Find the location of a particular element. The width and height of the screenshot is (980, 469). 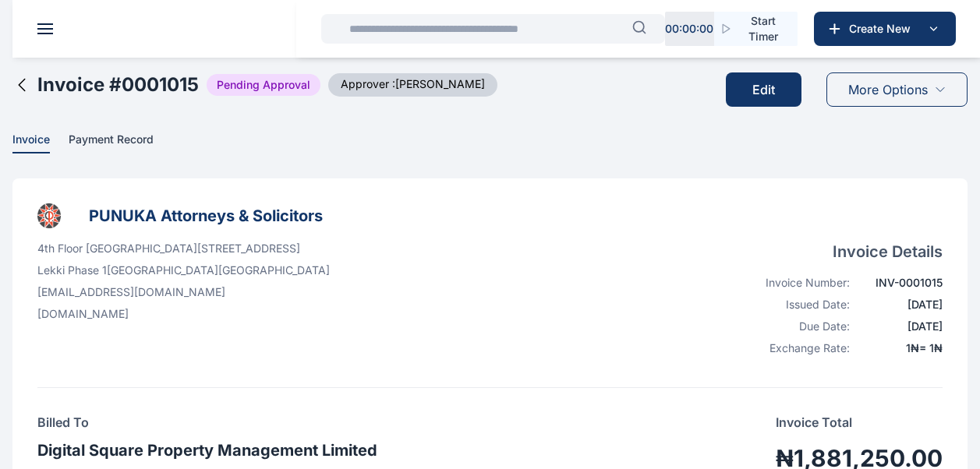

div: Issued Date: is located at coordinates (798, 305).